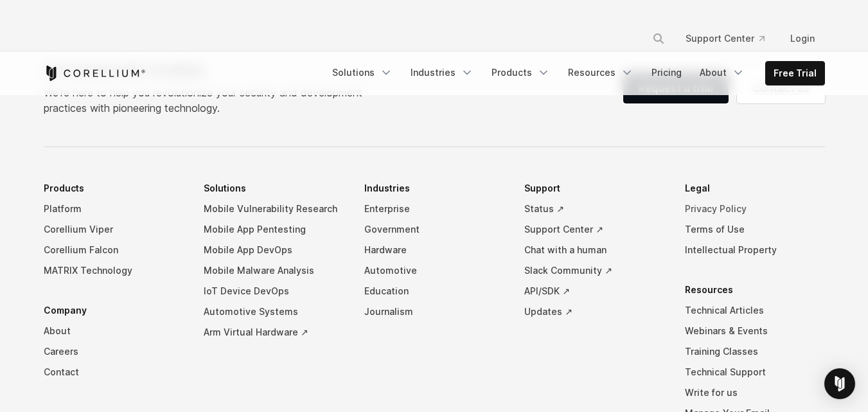 The width and height of the screenshot is (868, 412). What do you see at coordinates (434, 270) in the screenshot?
I see `a: Automotive` at bounding box center [434, 270].